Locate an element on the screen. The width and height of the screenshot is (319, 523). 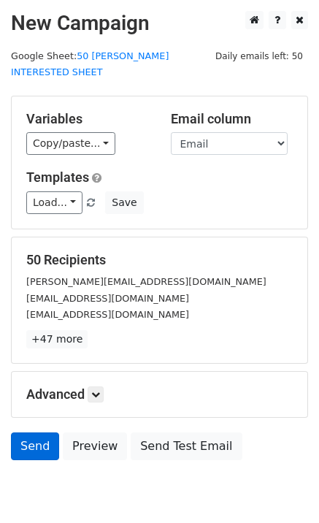
a: Load... is located at coordinates (54, 202).